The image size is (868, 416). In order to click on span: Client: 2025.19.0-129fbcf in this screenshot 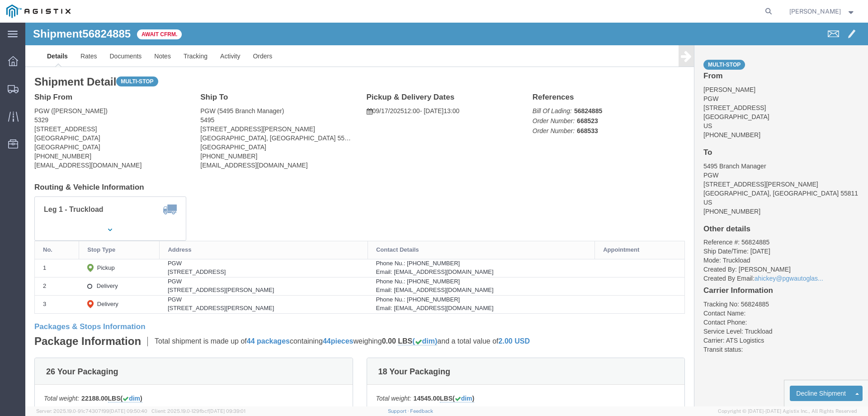, I will do `click(199, 411)`.